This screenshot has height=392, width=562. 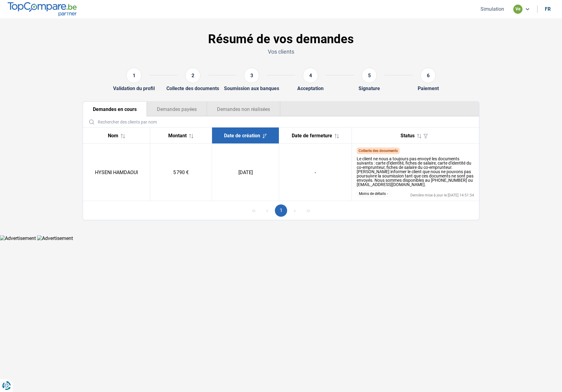 I want to click on button: Next Page, so click(x=295, y=211).